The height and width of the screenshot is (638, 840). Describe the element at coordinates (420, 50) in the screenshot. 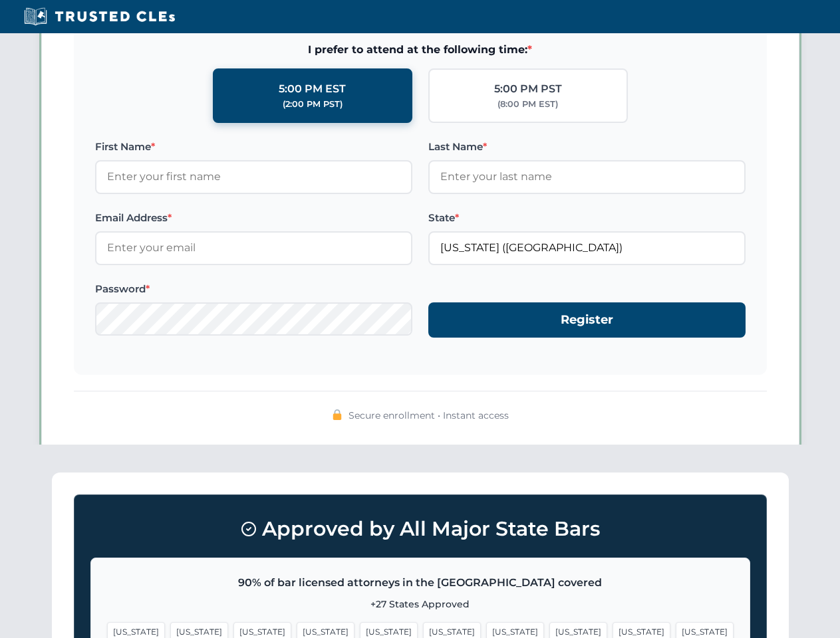

I see `span: I prefer to attend at the following time:` at that location.